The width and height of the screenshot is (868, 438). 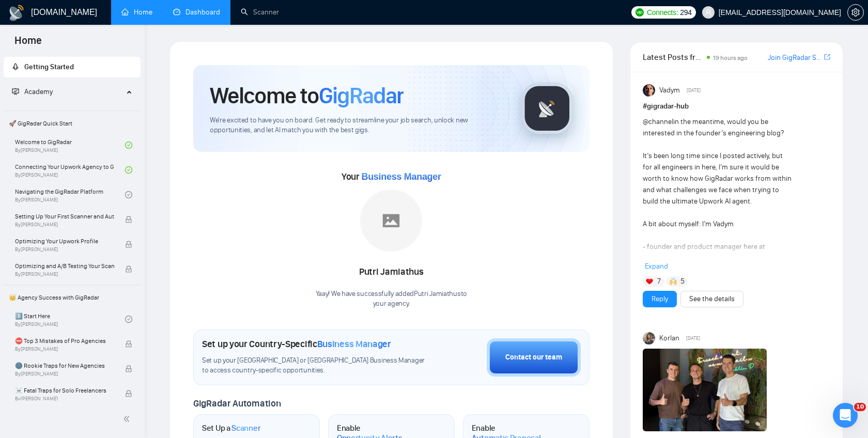 What do you see at coordinates (669, 91) in the screenshot?
I see `span: Vadym` at bounding box center [669, 91].